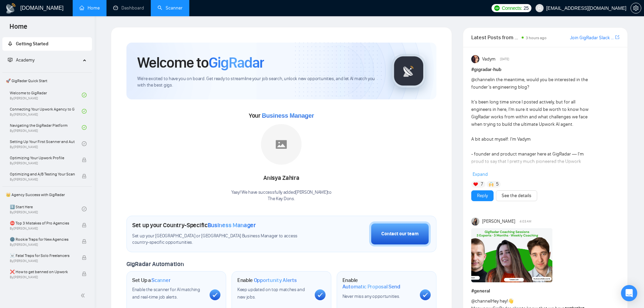 The width and height of the screenshot is (644, 308). I want to click on p: The Key Dons ., so click(281, 199).